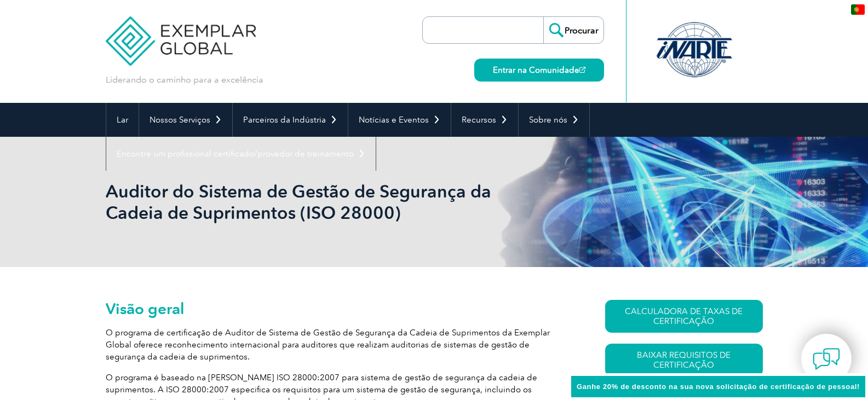 The width and height of the screenshot is (868, 400). What do you see at coordinates (479, 120) in the screenshot?
I see `font: Recursos` at bounding box center [479, 120].